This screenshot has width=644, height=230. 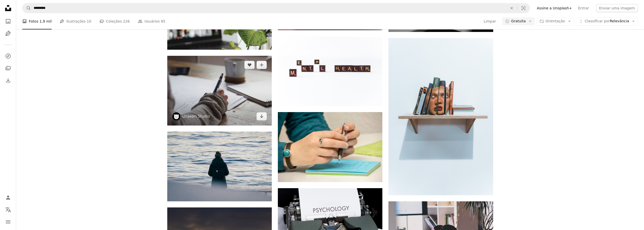 I want to click on span: 85, so click(x=163, y=21).